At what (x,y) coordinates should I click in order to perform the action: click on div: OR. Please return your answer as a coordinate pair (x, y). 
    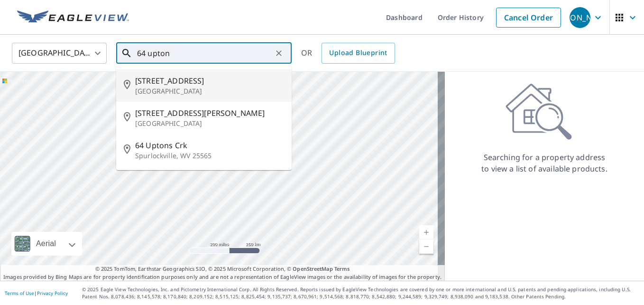
    Looking at the image, I should click on (348, 53).